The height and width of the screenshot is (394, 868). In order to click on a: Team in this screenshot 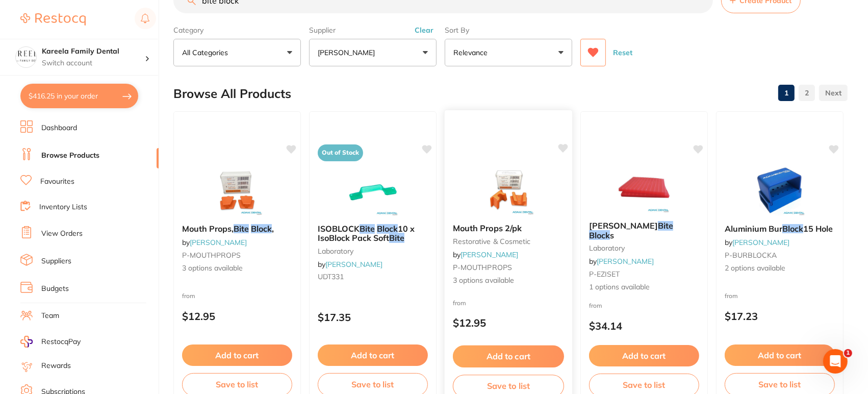, I will do `click(50, 315)`.